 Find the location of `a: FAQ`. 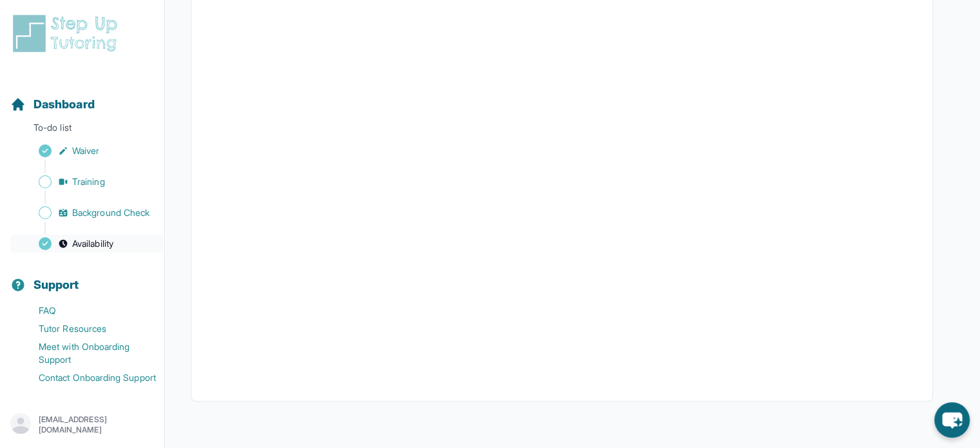

a: FAQ is located at coordinates (87, 311).